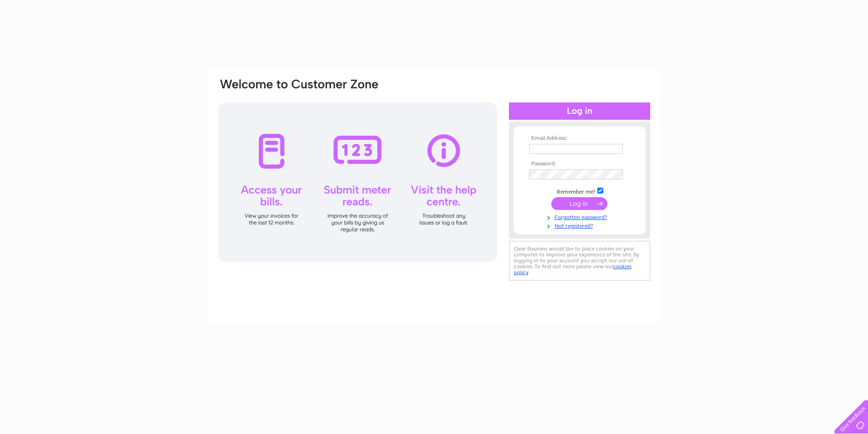 The width and height of the screenshot is (868, 434). I want to click on div: Clear Business would like to place cookies on your computer to improve your experience of the sit..., so click(580, 260).